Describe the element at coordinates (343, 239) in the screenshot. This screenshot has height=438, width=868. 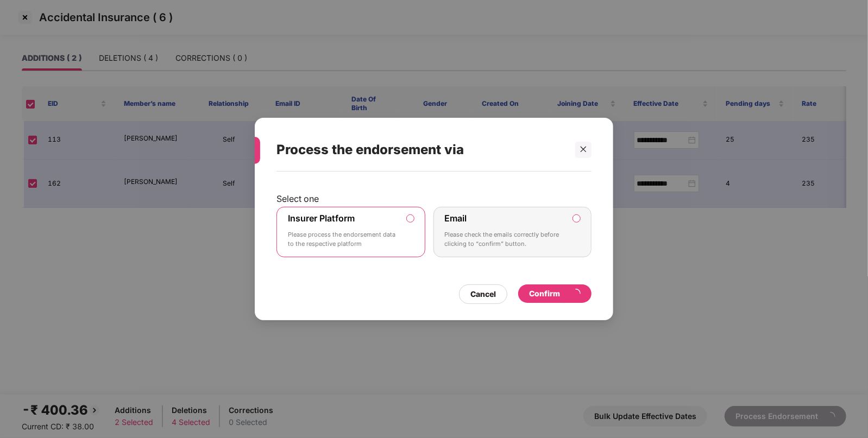
I see `p: Please process the endorsement data to the respective platform` at that location.